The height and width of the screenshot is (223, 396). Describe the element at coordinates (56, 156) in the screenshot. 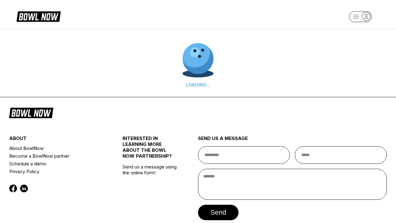

I see `a: Become a BowlNow partner` at that location.